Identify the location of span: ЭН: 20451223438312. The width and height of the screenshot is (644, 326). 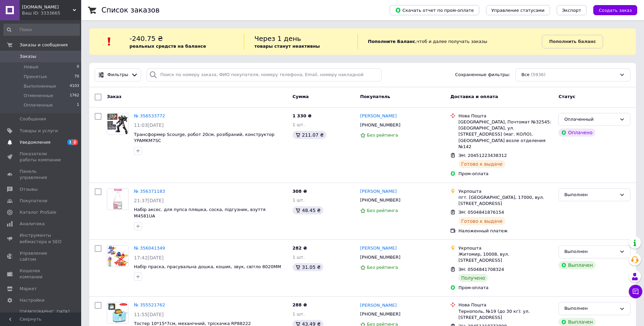
(482, 155).